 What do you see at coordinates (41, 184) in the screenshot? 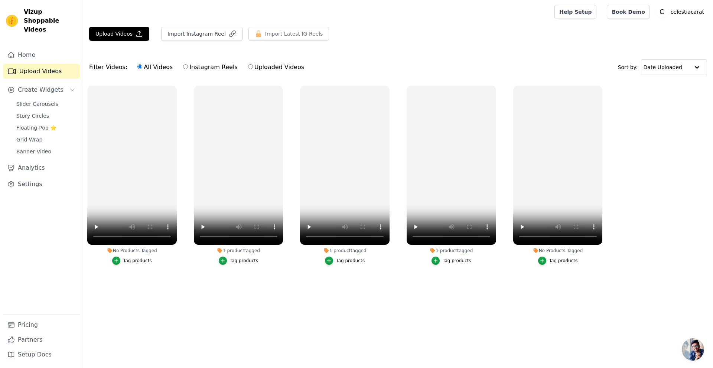
I see `a: Settings` at bounding box center [41, 184].